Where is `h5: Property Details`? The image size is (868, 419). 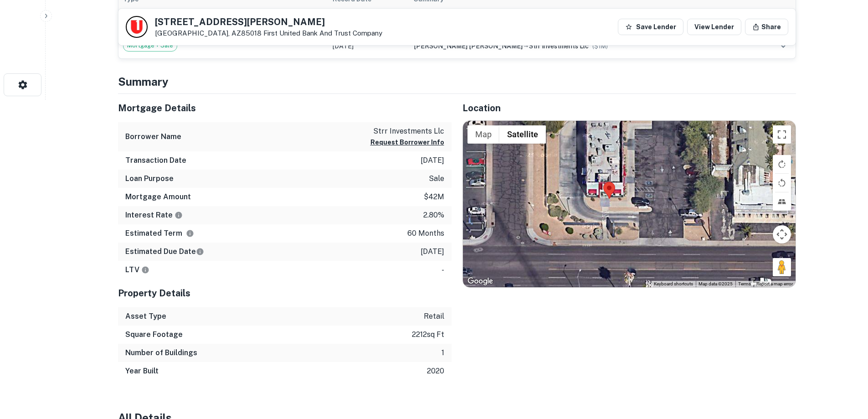 h5: Property Details is located at coordinates (285, 293).